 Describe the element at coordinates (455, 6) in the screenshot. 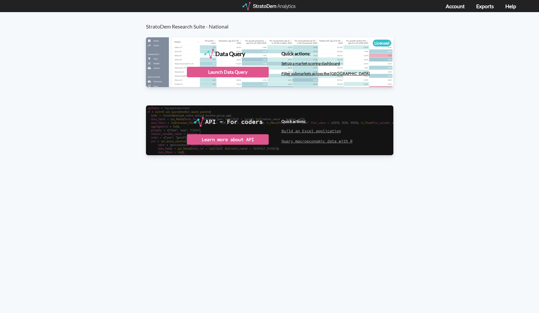

I see `a: Account` at that location.